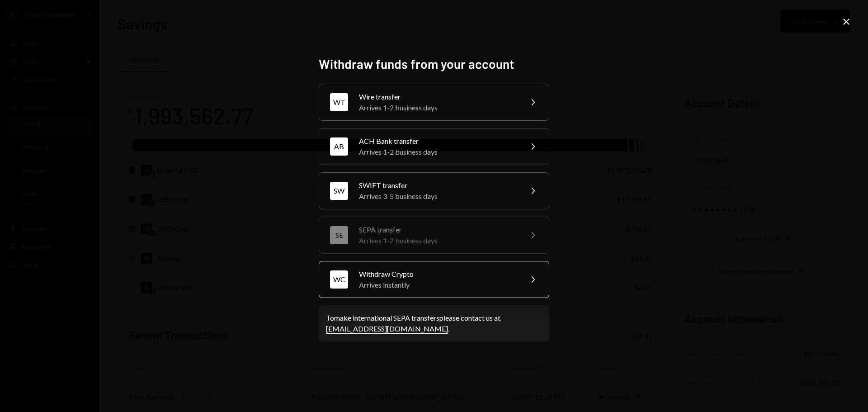 The height and width of the screenshot is (412, 868). Describe the element at coordinates (434, 235) in the screenshot. I see `button: SESEPA transferArrives 1-2 business days` at that location.